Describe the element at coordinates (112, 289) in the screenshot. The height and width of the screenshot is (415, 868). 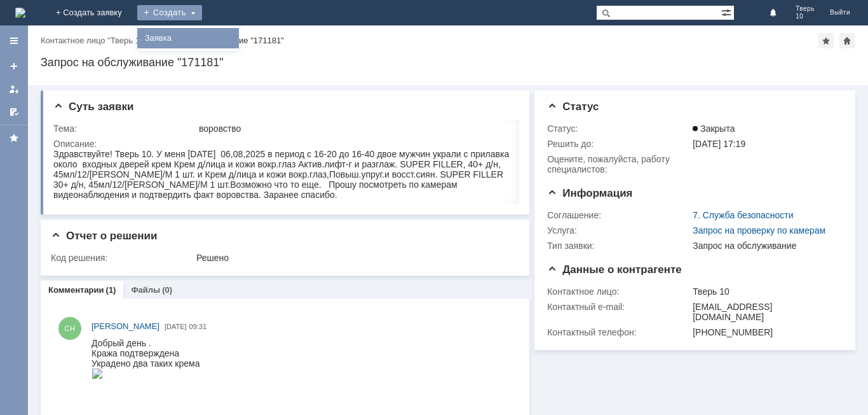
I see `div: (1)` at that location.